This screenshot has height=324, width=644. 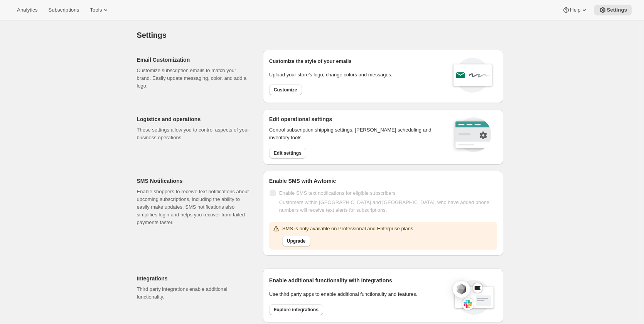 What do you see at coordinates (355, 119) in the screenshot?
I see `h2: Edit operational settings` at bounding box center [355, 119].